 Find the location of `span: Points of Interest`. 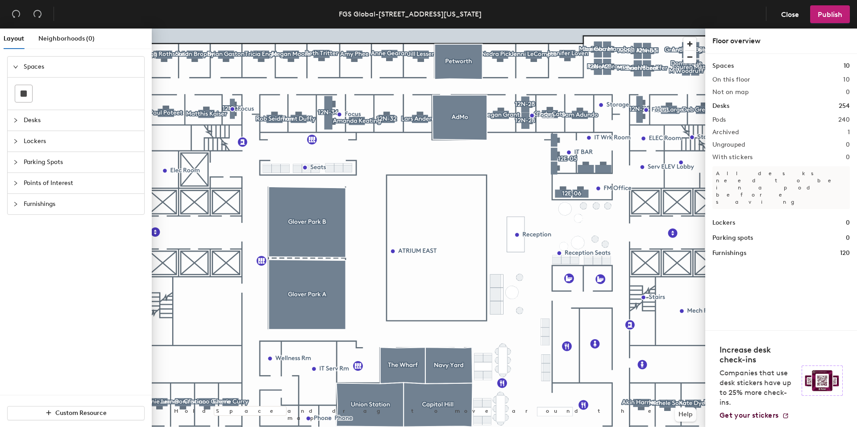

span: Points of Interest is located at coordinates (81, 183).